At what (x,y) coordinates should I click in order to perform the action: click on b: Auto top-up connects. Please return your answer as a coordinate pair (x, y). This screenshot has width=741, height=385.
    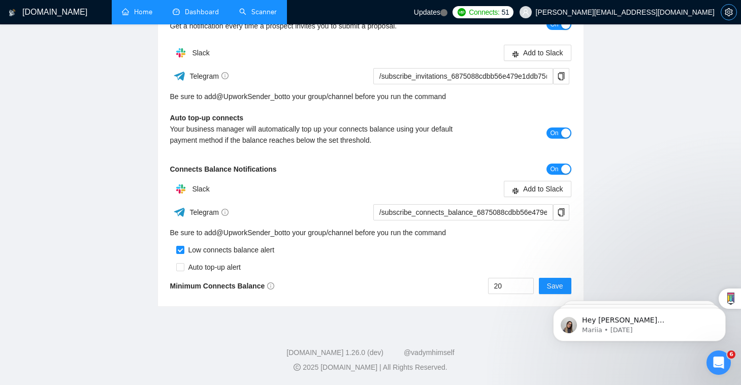
    Looking at the image, I should click on (207, 118).